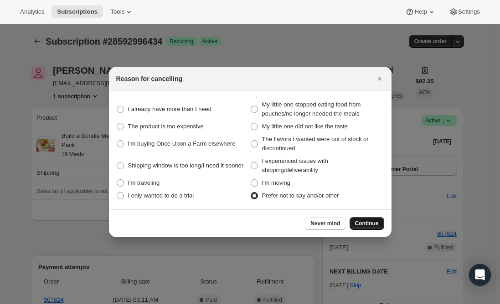 This screenshot has width=500, height=304. I want to click on button: Never mind, so click(325, 224).